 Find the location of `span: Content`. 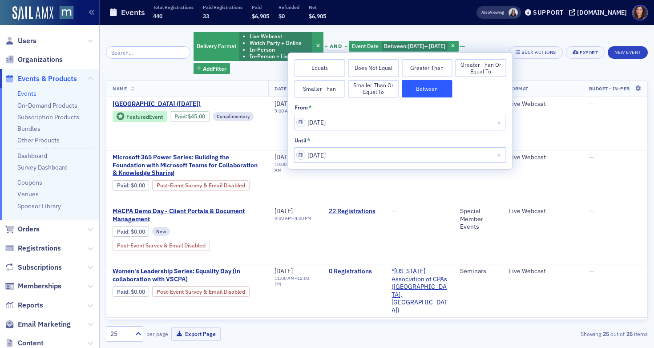

span: Content is located at coordinates (31, 343).